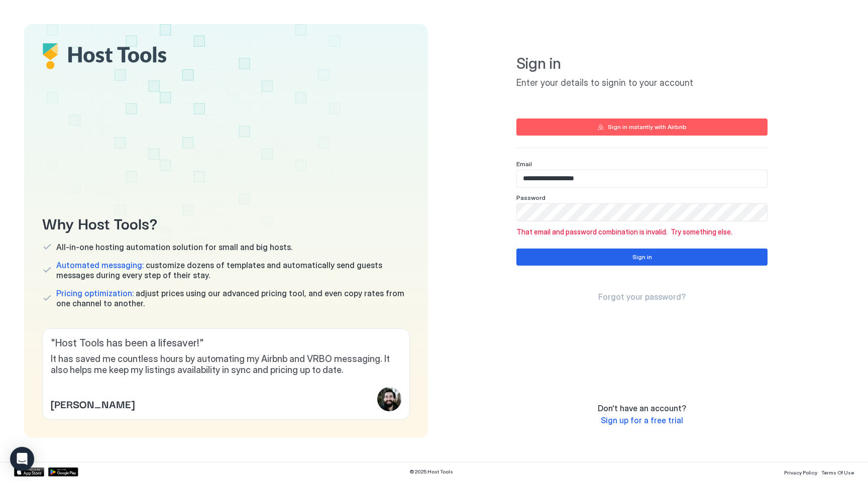  What do you see at coordinates (642, 257) in the screenshot?
I see `div: Sign in` at bounding box center [642, 257].